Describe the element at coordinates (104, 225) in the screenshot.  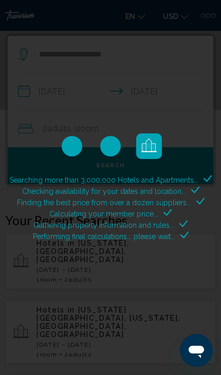
I see `span: Gathering property information and rules...` at that location.